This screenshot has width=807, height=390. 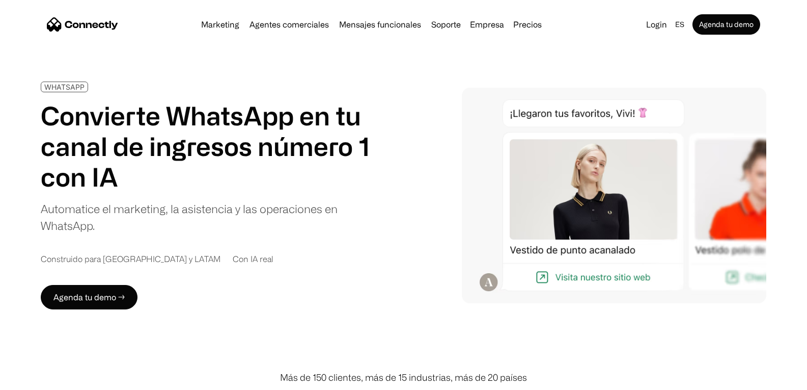 I want to click on a: Agenda tu demo, so click(x=726, y=24).